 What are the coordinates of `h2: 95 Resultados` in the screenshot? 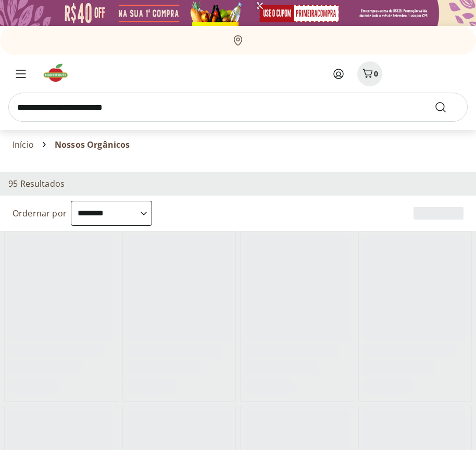 It's located at (37, 184).